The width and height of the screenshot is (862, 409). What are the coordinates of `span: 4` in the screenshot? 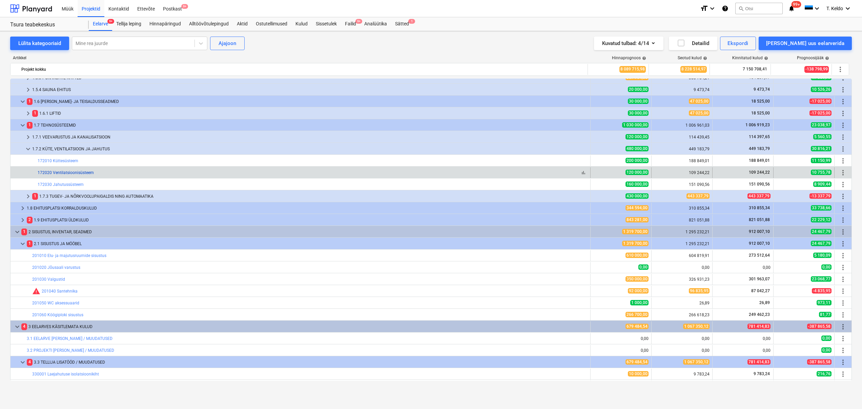 It's located at (24, 327).